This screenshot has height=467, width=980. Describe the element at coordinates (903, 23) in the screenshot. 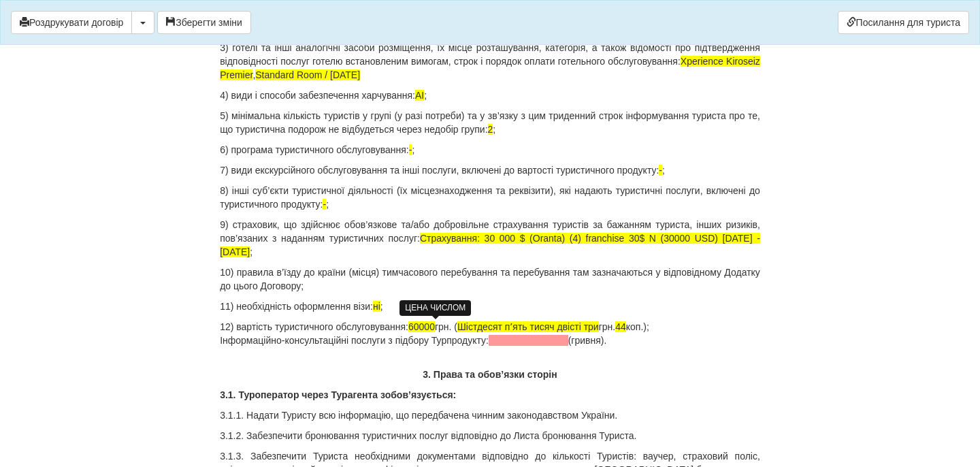

I see `a: Посилання для туриста` at that location.